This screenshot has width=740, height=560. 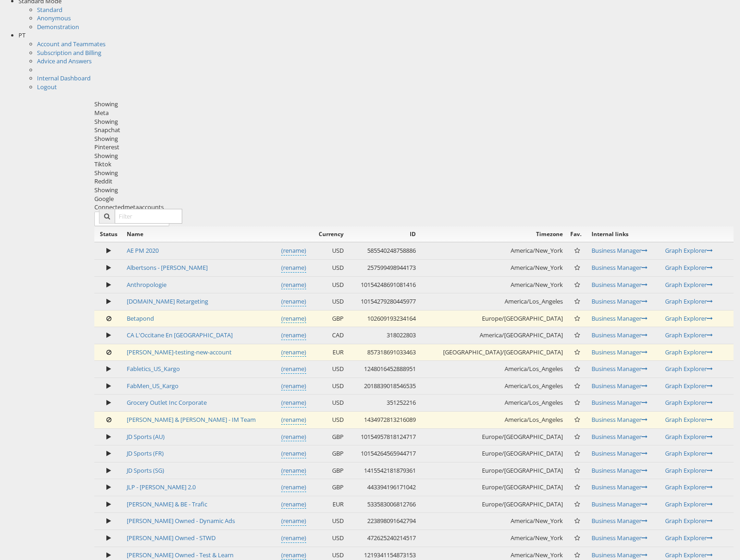 What do you see at coordinates (383, 488) in the screenshot?
I see `td: 443394196171042` at bounding box center [383, 488].